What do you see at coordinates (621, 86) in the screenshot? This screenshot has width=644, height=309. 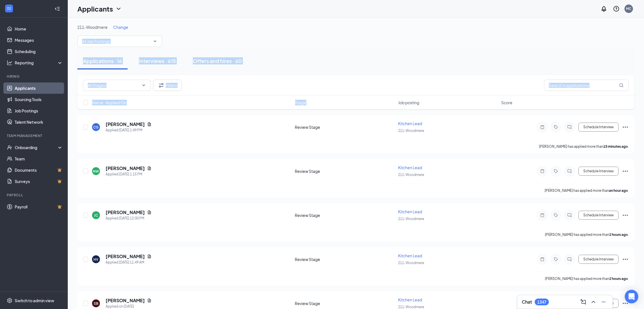 I see `svg: MagnifyingGlass` at bounding box center [621, 86].